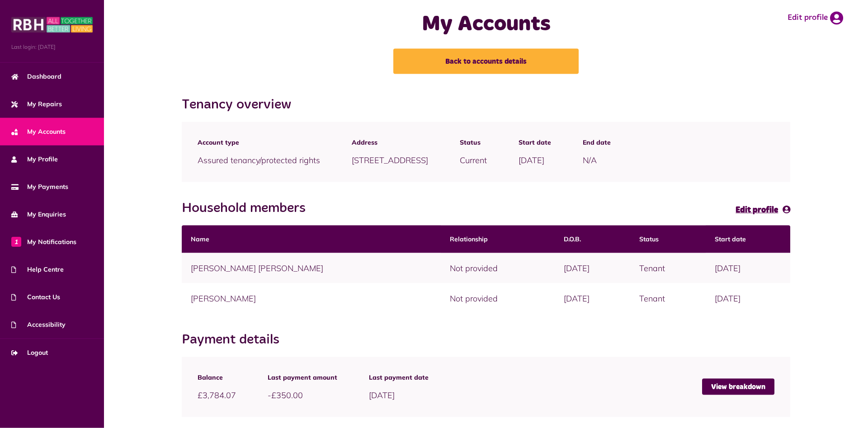  What do you see at coordinates (486, 61) in the screenshot?
I see `a: Back to accounts details` at bounding box center [486, 61].